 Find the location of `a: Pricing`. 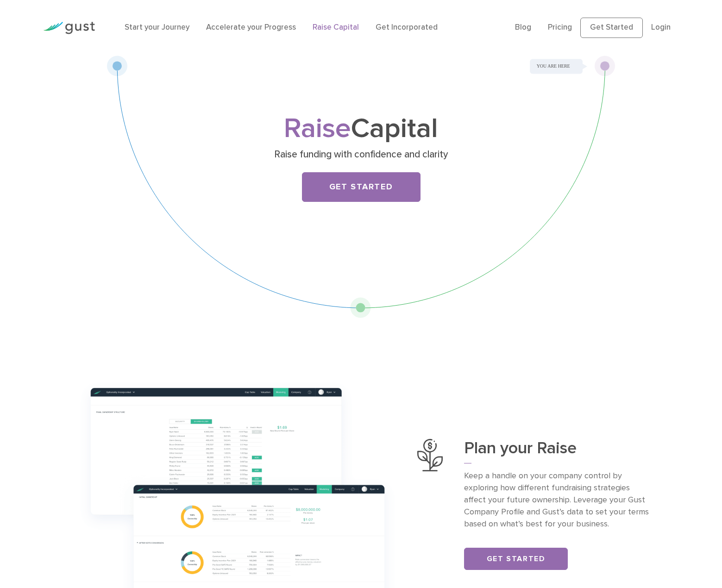

a: Pricing is located at coordinates (560, 27).